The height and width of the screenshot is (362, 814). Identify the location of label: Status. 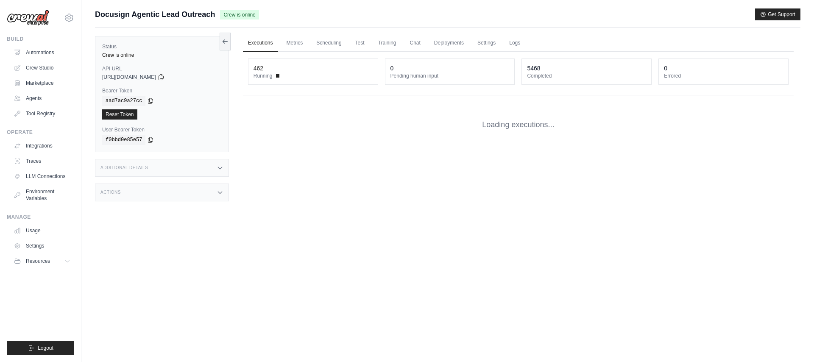
(162, 47).